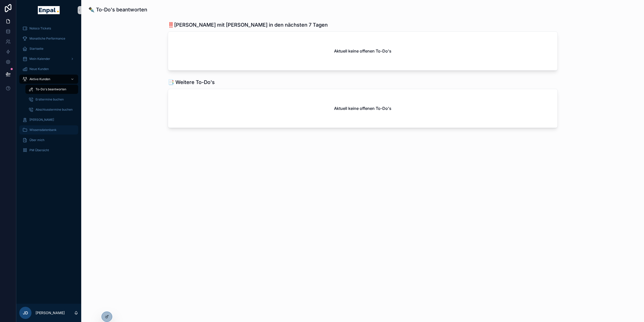 This screenshot has width=644, height=322. I want to click on a: Abschlusstermine buchen, so click(52, 109).